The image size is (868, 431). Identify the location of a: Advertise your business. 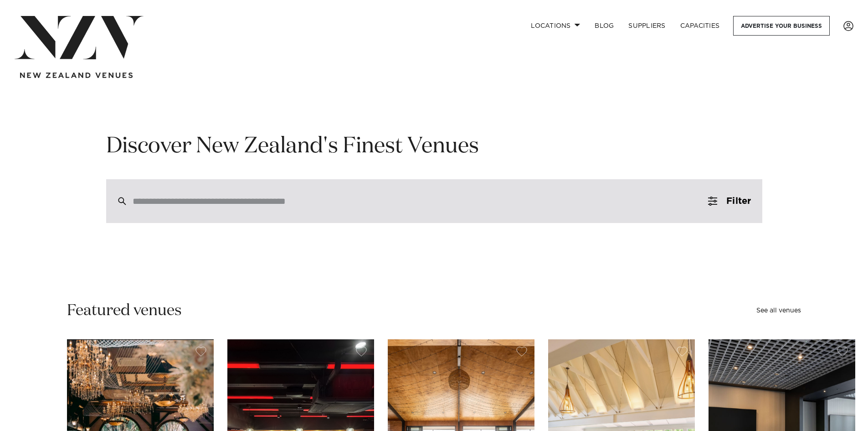
(781, 26).